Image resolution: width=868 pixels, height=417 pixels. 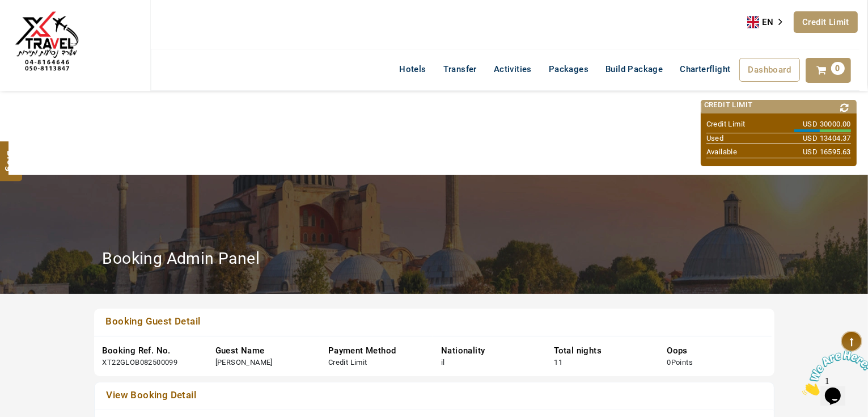 What do you see at coordinates (705, 69) in the screenshot?
I see `a: Charterflight` at bounding box center [705, 69].